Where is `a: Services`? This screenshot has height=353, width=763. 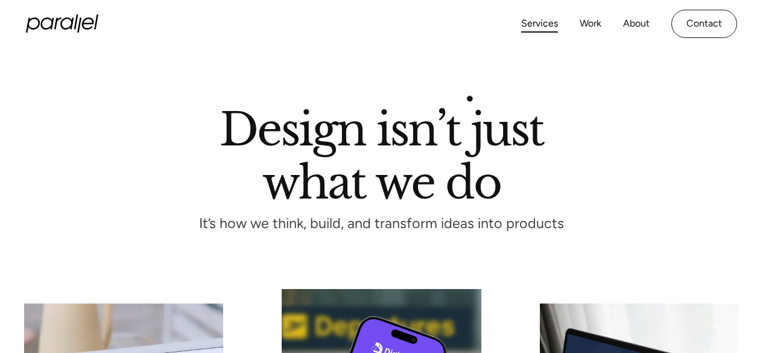
a: Services is located at coordinates (539, 24).